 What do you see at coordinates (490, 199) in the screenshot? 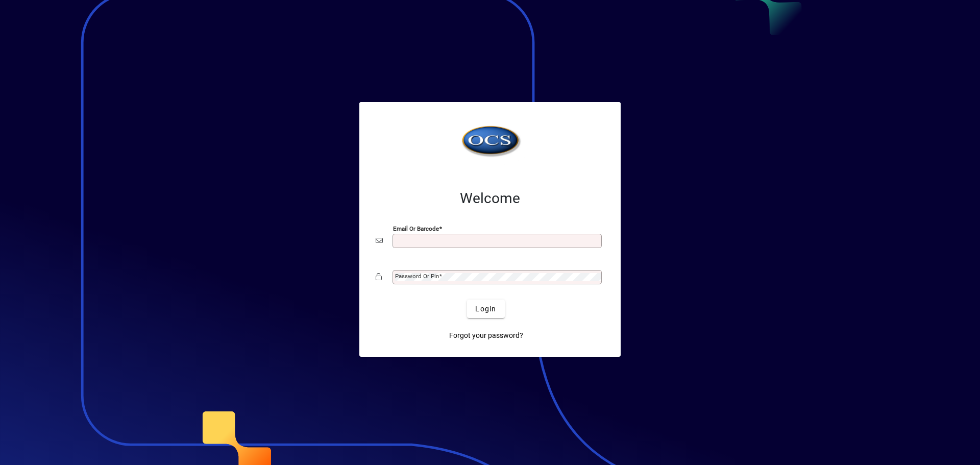
I see `h2: Welcome` at bounding box center [490, 199].